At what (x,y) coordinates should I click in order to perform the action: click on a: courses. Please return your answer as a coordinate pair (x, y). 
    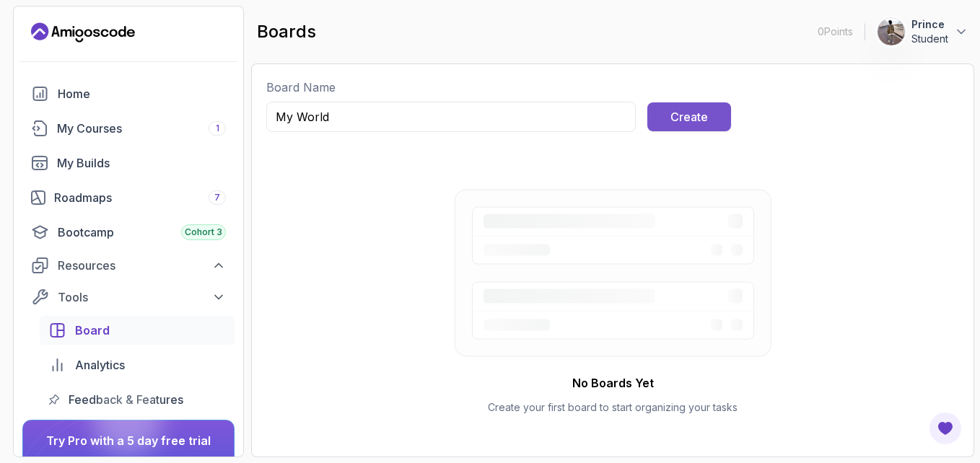
    Looking at the image, I should click on (128, 128).